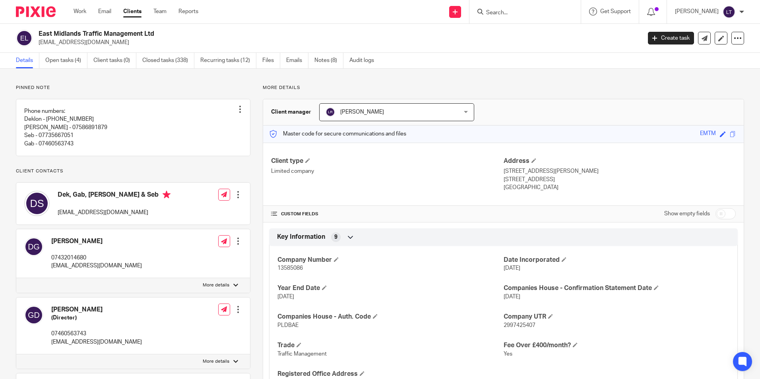 Image resolution: width=760 pixels, height=379 pixels. Describe the element at coordinates (97, 334) in the screenshot. I see `p: 07460563743` at that location.